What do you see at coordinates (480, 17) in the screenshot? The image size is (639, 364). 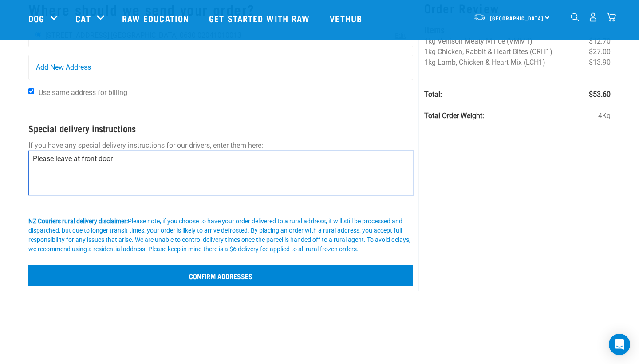 I see `img: van-moving.png` at bounding box center [480, 17].